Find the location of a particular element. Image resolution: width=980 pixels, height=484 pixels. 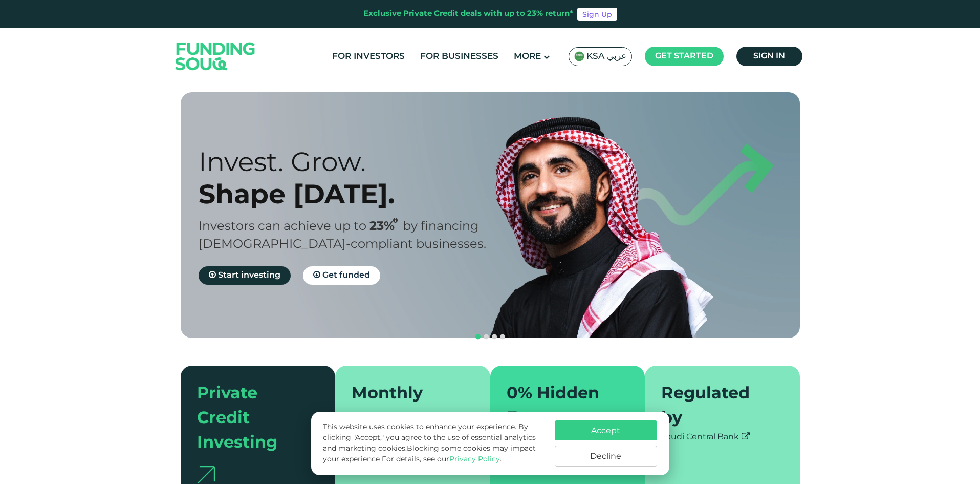

span: Blocking some cookies may impact your experience is located at coordinates (430, 454).